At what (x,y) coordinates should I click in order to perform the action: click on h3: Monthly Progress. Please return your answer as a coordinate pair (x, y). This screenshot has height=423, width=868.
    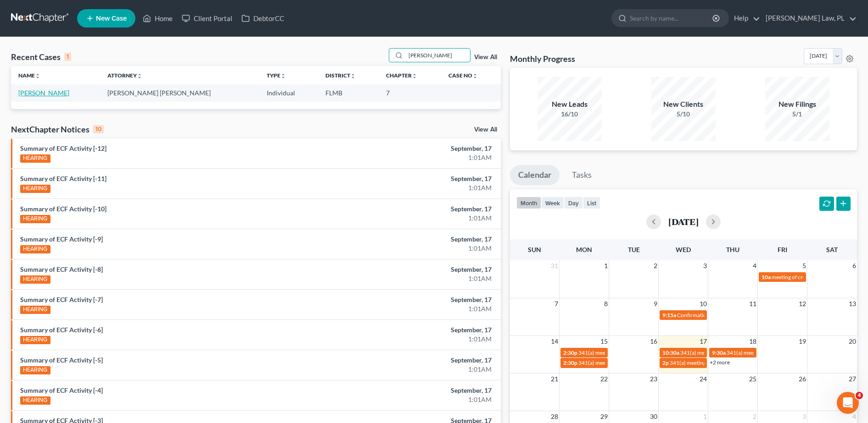
    Looking at the image, I should click on (542, 59).